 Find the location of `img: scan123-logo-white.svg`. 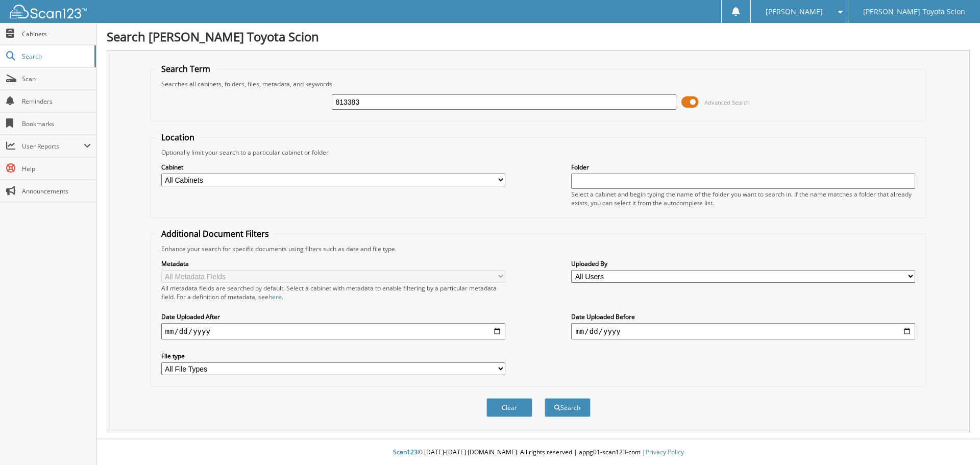

img: scan123-logo-white.svg is located at coordinates (48, 12).